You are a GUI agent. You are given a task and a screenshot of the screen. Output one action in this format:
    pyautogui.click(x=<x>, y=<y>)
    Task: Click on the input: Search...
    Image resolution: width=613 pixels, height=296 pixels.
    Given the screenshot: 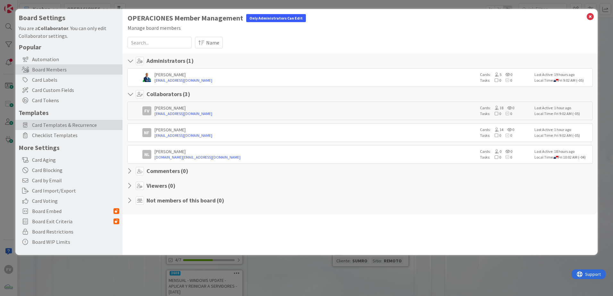 What is the action you would take?
    pyautogui.click(x=160, y=43)
    